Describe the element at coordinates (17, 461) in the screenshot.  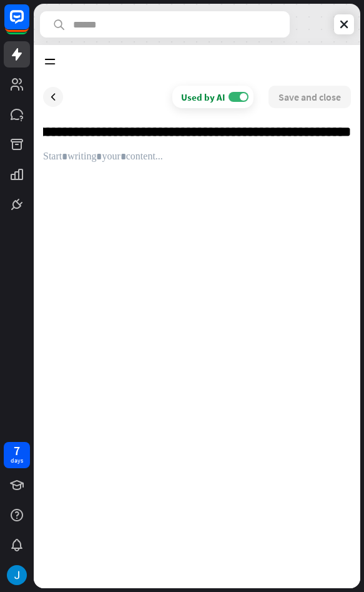
I see `div: days` at that location.